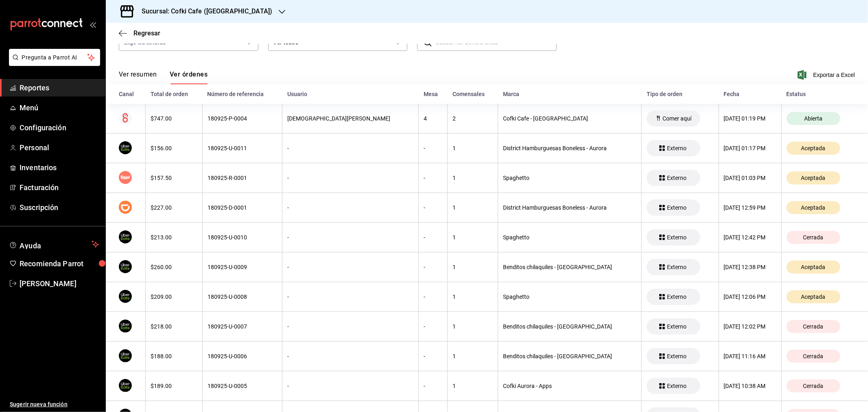  Describe the element at coordinates (147, 33) in the screenshot. I see `span: Regresar` at that location.